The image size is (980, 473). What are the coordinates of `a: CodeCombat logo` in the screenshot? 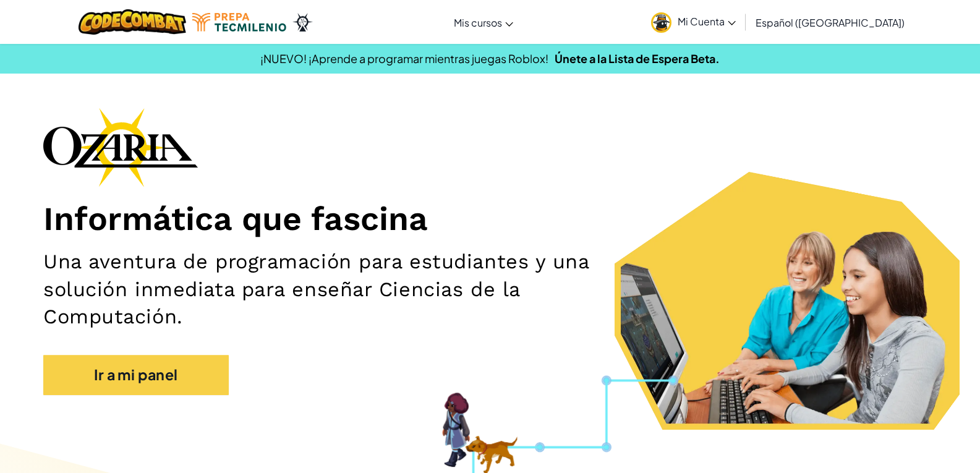 It's located at (132, 22).